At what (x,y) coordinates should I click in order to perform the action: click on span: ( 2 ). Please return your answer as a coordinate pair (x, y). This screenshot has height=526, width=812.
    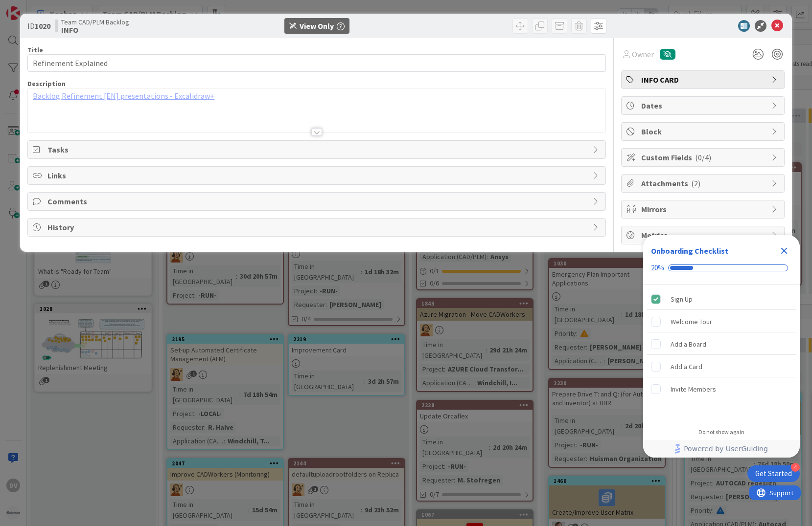
    Looking at the image, I should click on (695, 183).